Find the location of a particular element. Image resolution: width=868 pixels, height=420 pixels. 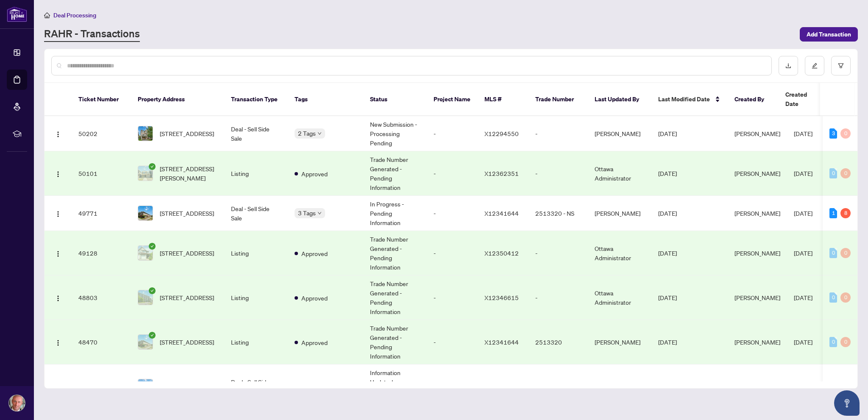

td: 2512211 - NS is located at coordinates (558, 387).